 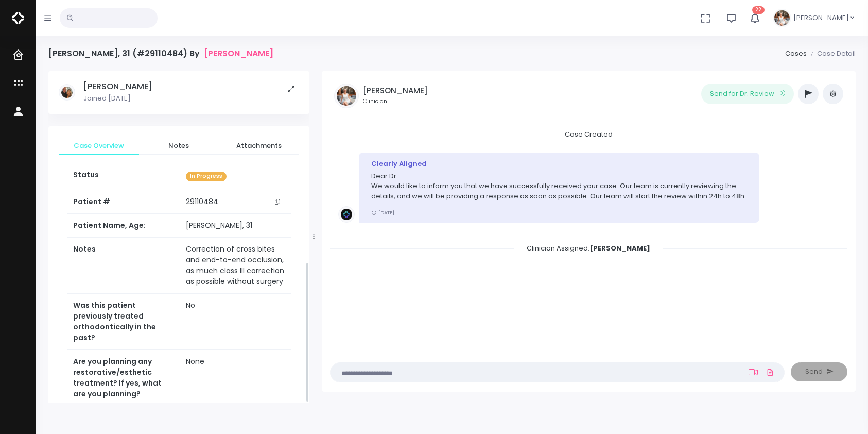 I want to click on th: Patient Name, Age:, so click(x=123, y=225).